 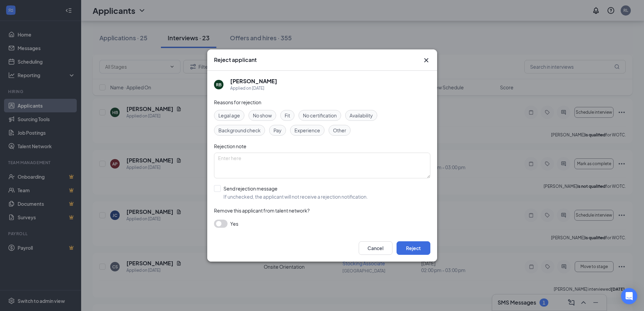 I want to click on span: Reasons for rejection, so click(x=237, y=102).